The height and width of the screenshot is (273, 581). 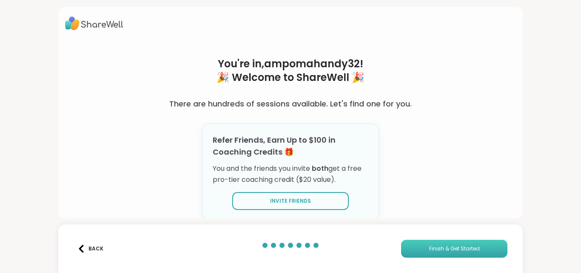 What do you see at coordinates (94, 23) in the screenshot?
I see `img: ShareWell Logo` at bounding box center [94, 23].